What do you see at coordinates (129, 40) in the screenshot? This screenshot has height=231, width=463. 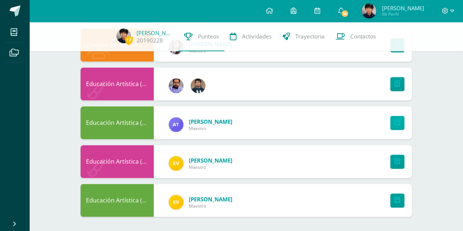 I see `span: 17` at bounding box center [129, 40].